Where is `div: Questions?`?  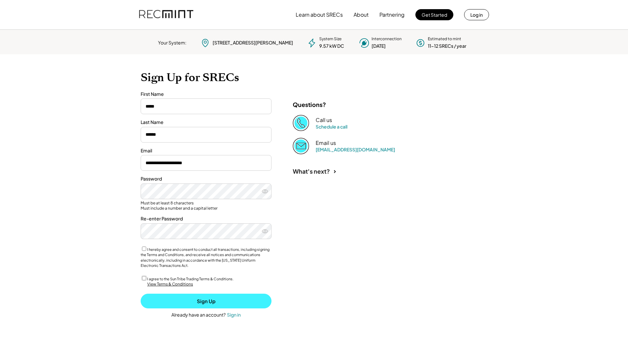 div: Questions? is located at coordinates (309, 104).